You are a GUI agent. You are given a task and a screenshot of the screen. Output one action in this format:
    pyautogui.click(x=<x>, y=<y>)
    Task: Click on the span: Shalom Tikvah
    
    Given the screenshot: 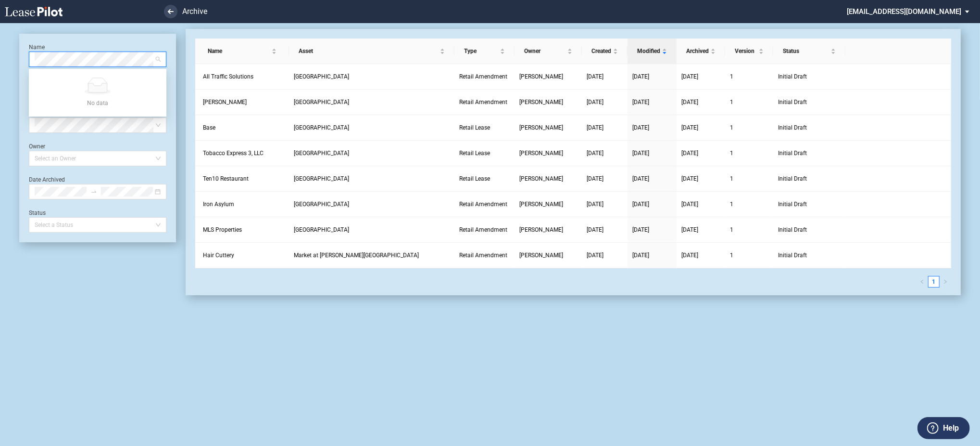 What is the action you would take?
    pyautogui.click(x=224, y=102)
    